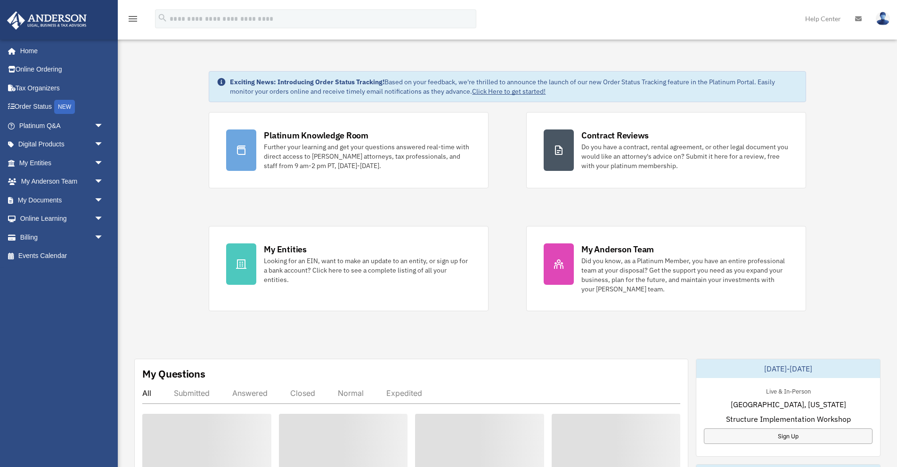 The width and height of the screenshot is (897, 467). Describe the element at coordinates (62, 237) in the screenshot. I see `a: Billingarrow_drop_down` at that location.